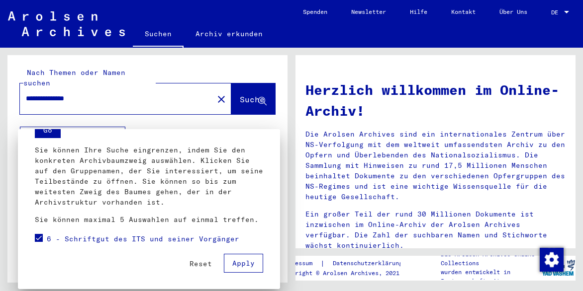  Describe the element at coordinates (243, 264) in the screenshot. I see `button: Apply` at that location.